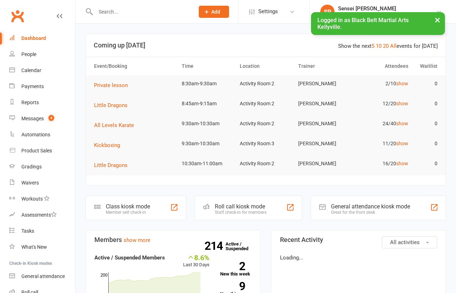 This screenshot has width=456, height=293. What do you see at coordinates (109, 145) in the screenshot?
I see `button: Kickboxing` at bounding box center [109, 145].